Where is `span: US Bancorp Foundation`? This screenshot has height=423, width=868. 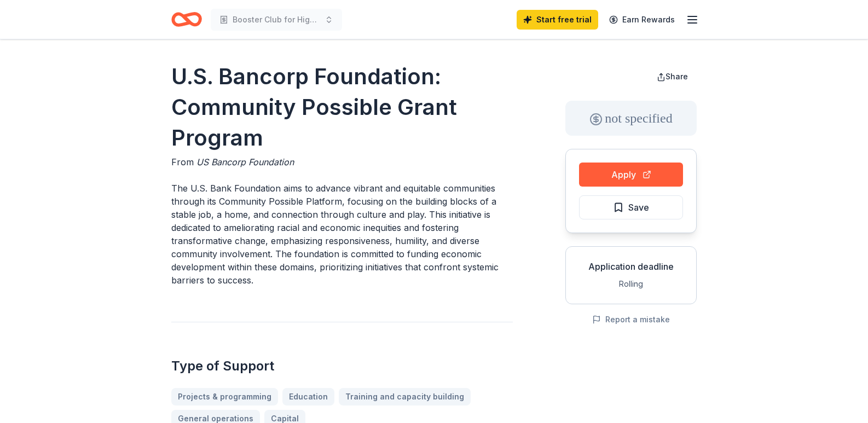 span: US Bancorp Foundation is located at coordinates (245, 162).